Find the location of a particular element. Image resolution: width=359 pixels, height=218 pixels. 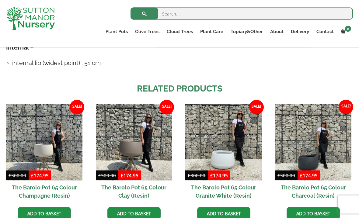

h2: Related products is located at coordinates (180, 89).